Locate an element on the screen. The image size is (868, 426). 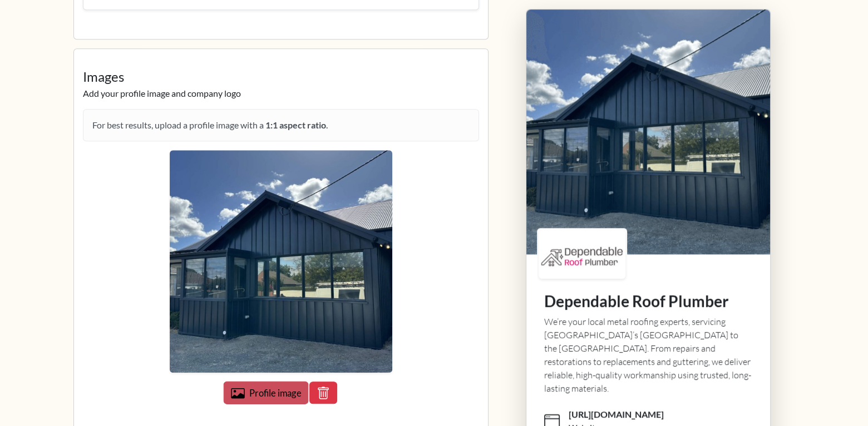
strong: 1:1 aspect ratio is located at coordinates (296, 124).